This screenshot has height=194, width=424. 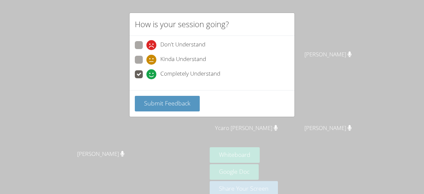 I want to click on span: Don't Understand, so click(x=183, y=45).